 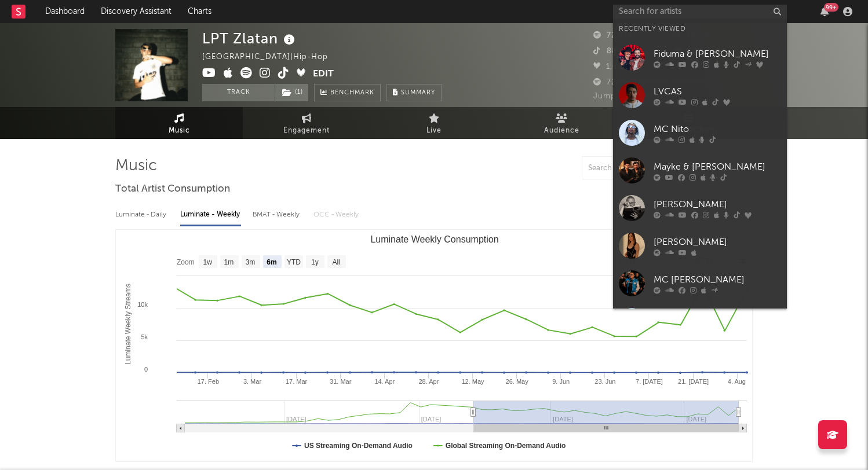 What do you see at coordinates (297, 382) in the screenshot?
I see `text: 17. Mar` at bounding box center [297, 382].